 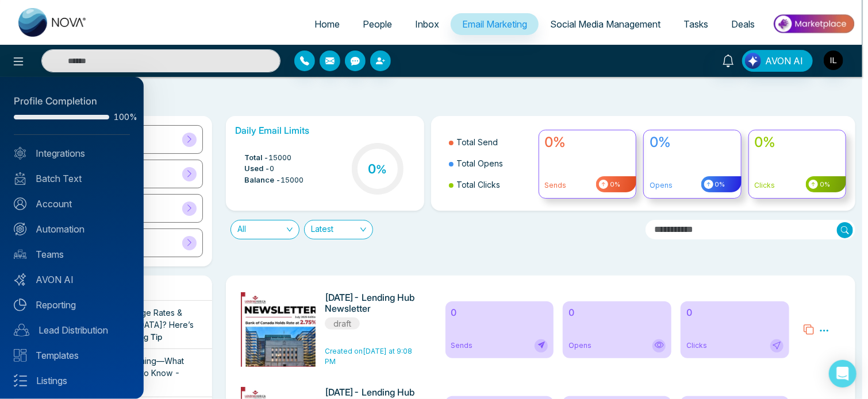 What do you see at coordinates (72, 230) in the screenshot?
I see `a: Automation` at bounding box center [72, 230].